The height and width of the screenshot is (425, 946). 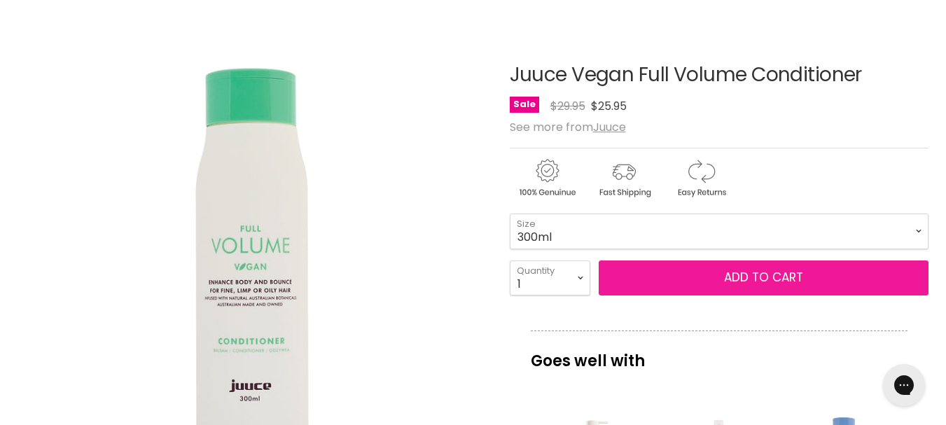 I want to click on span: Sale, so click(x=525, y=104).